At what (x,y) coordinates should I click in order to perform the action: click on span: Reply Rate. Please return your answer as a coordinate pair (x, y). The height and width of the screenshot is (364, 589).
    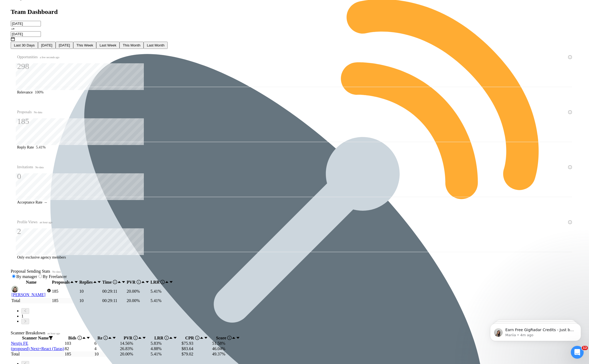
    Looking at the image, I should click on (25, 147).